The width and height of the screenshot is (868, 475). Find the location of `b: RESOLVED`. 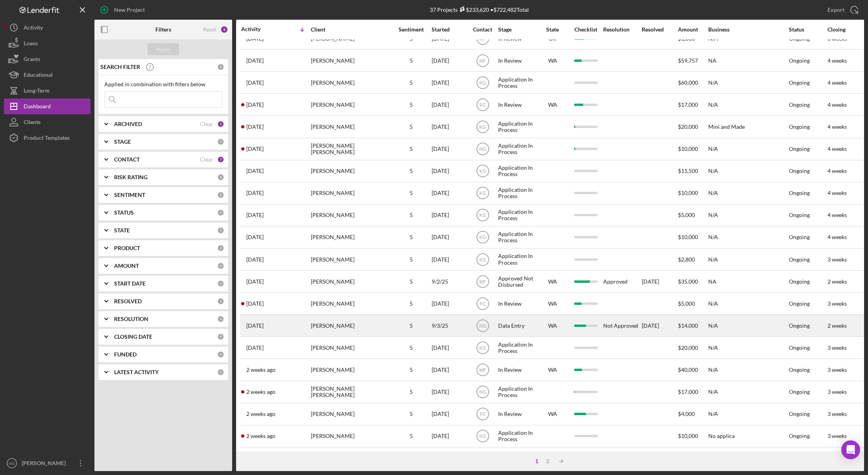

b: RESOLVED is located at coordinates (128, 301).